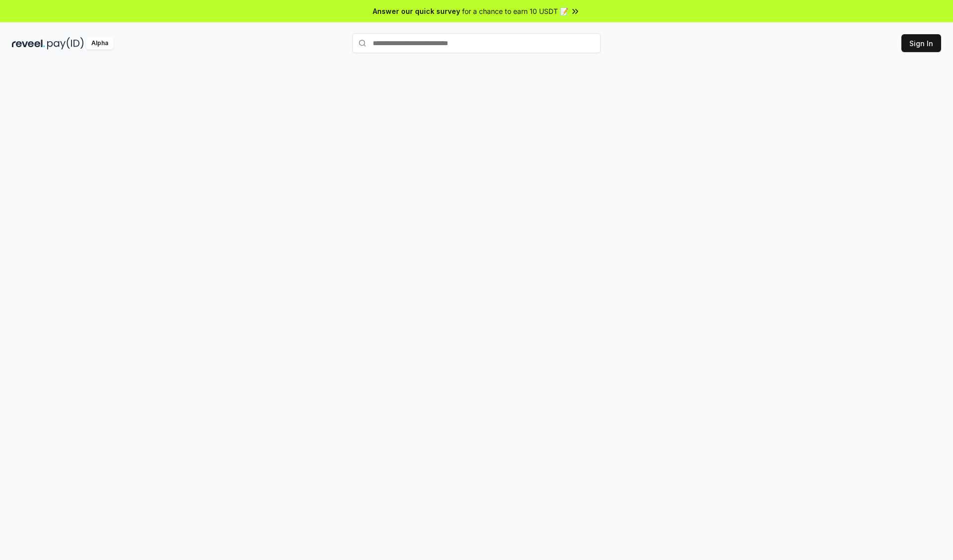 This screenshot has height=560, width=953. Describe the element at coordinates (417, 11) in the screenshot. I see `span: Answer our quick survey` at that location.